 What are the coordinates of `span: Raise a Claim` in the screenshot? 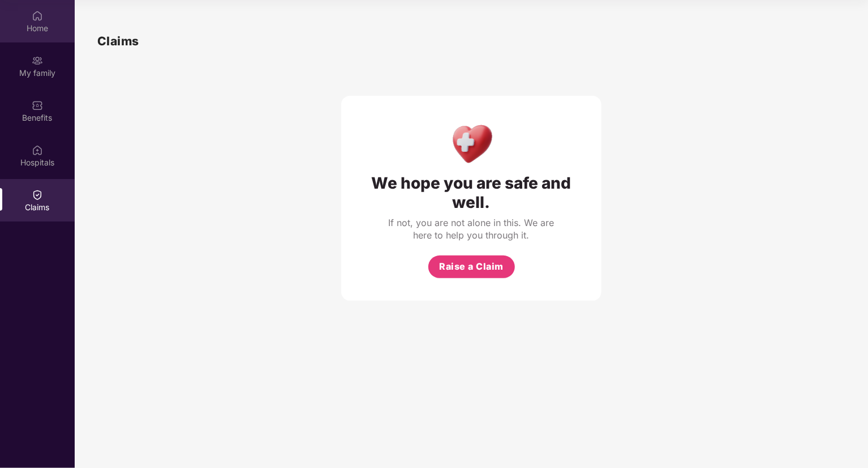 It's located at (472, 266).